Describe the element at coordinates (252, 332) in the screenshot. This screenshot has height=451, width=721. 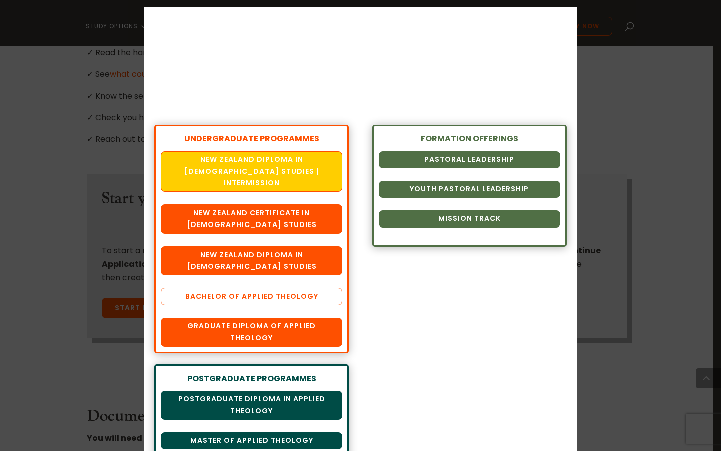
I see `a: Graduate Diploma of Applied Theology` at that location.